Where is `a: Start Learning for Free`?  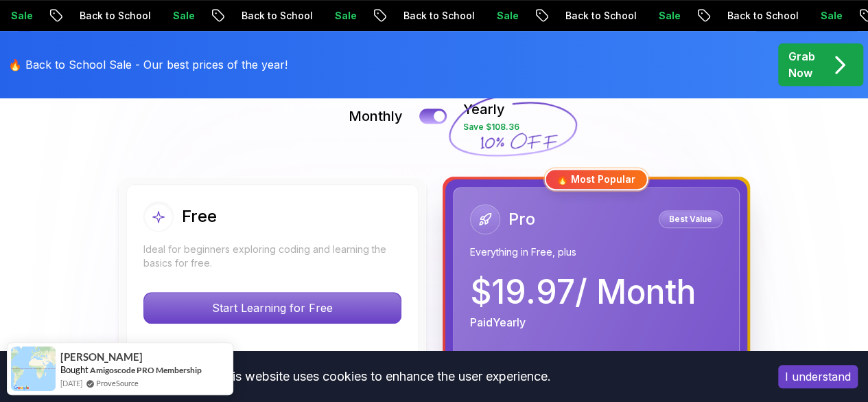
a: Start Learning for Free is located at coordinates (272, 307).